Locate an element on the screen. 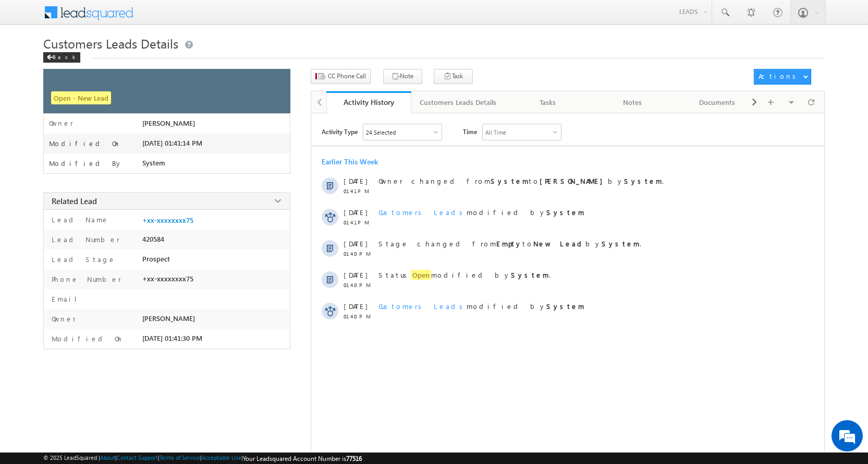  button: Note is located at coordinates (403, 76).